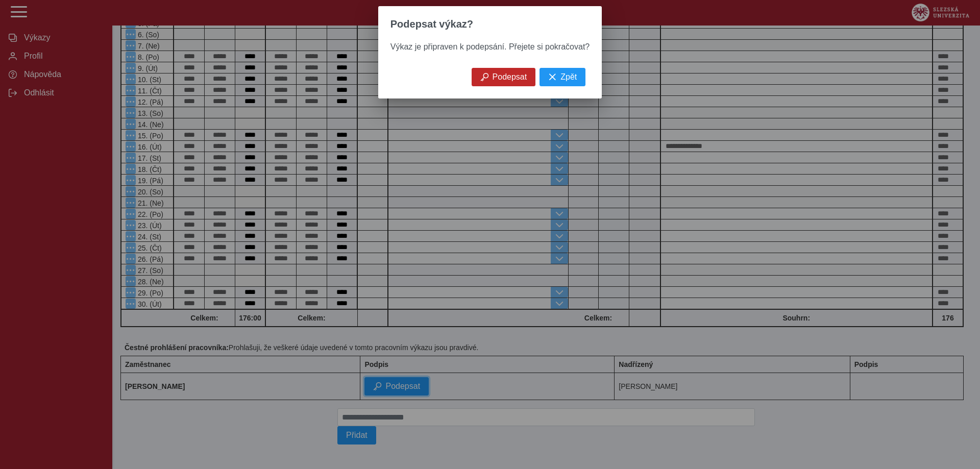 The height and width of the screenshot is (469, 980). I want to click on span: Výkaz je připraven k podepsání. Přejete si pokračovat?, so click(490, 46).